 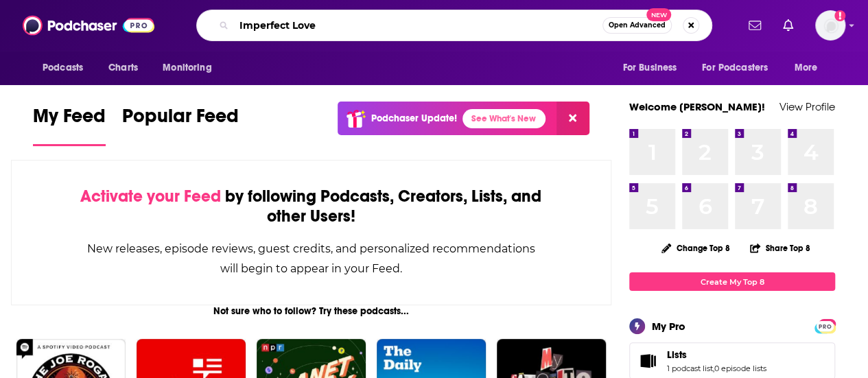 What do you see at coordinates (123, 68) in the screenshot?
I see `span: Charts` at bounding box center [123, 68].